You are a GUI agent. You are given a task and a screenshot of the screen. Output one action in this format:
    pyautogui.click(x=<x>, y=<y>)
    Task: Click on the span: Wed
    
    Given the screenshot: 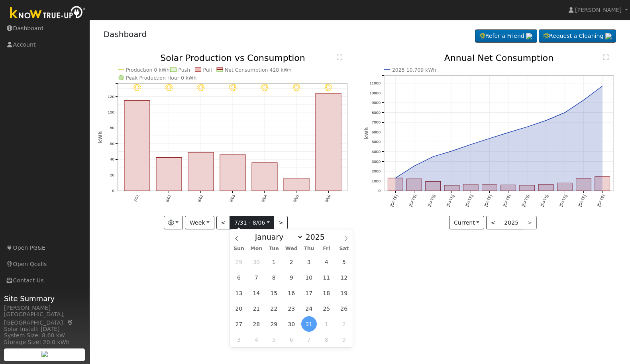 What is the action you would take?
    pyautogui.click(x=291, y=248)
    